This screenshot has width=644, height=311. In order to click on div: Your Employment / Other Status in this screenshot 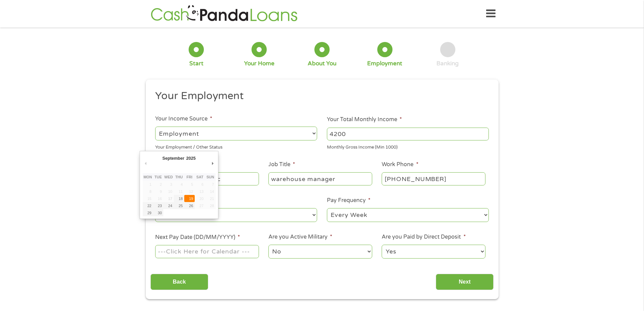, I will do `click(236, 146)`.